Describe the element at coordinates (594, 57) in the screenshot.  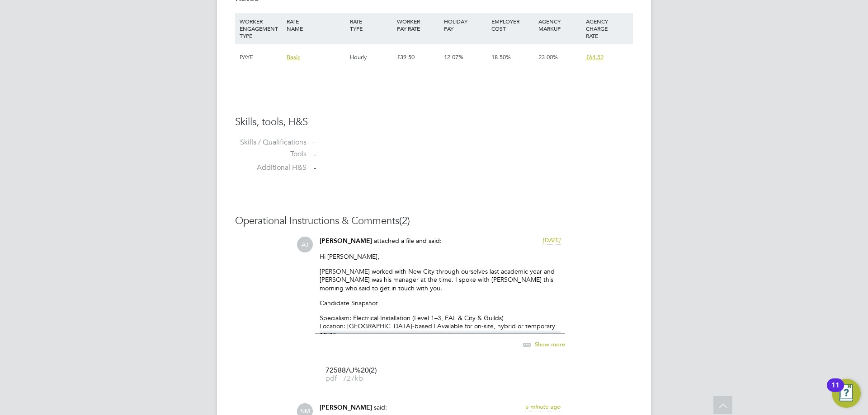
I see `span: £64.52` at that location.